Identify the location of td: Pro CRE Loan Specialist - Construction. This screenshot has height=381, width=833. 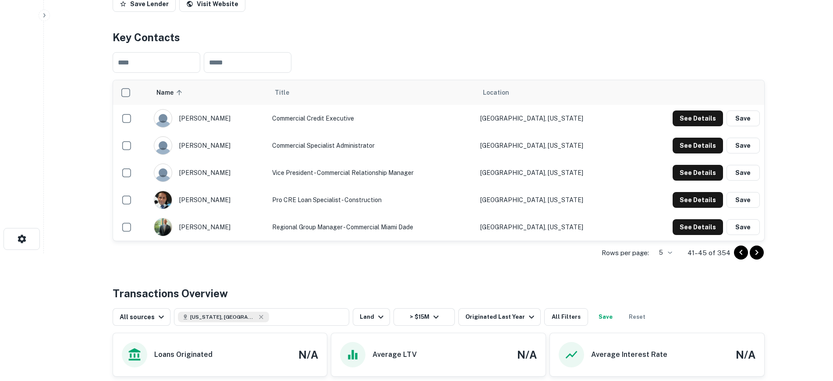
(372, 200).